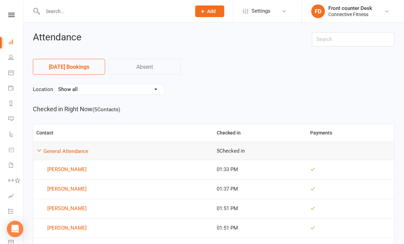 The width and height of the screenshot is (404, 244). I want to click on span: Settings, so click(261, 11).